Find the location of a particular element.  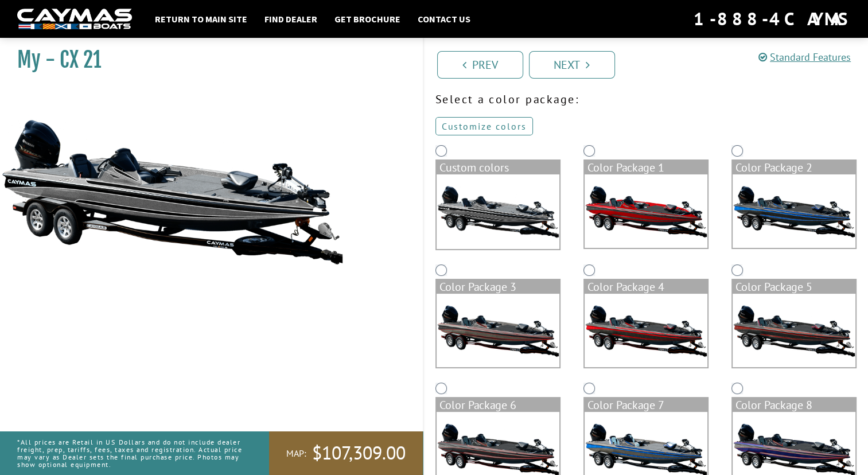

div: Color Package 5 is located at coordinates (794, 287).